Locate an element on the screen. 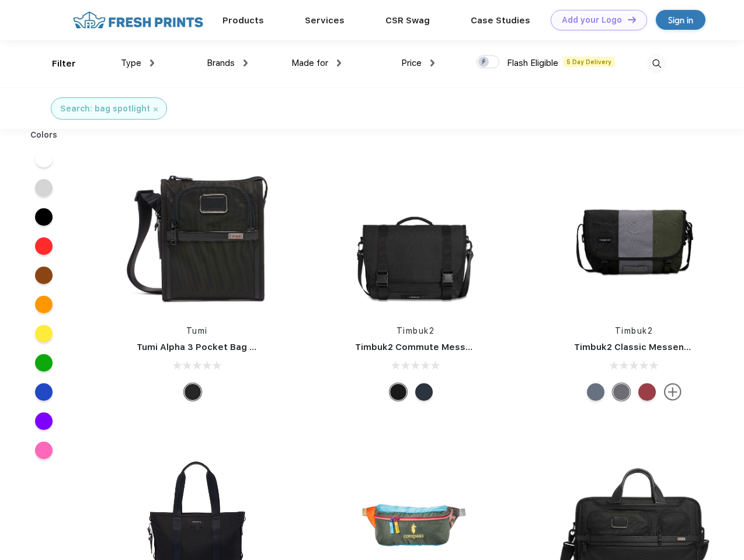  div: Search: bag spotlight is located at coordinates (105, 109).